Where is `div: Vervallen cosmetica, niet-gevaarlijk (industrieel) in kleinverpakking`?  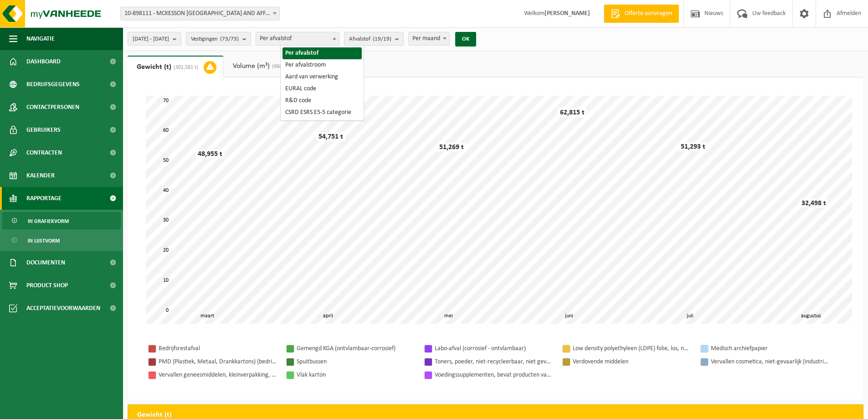 div: Vervallen cosmetica, niet-gevaarlijk (industrieel) in kleinverpakking is located at coordinates (770, 361).